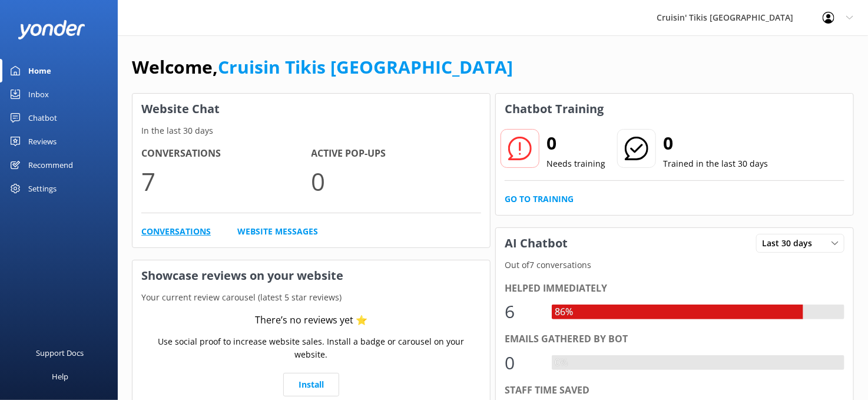  Describe the element at coordinates (674, 265) in the screenshot. I see `p: Out of 7 conversations` at that location.